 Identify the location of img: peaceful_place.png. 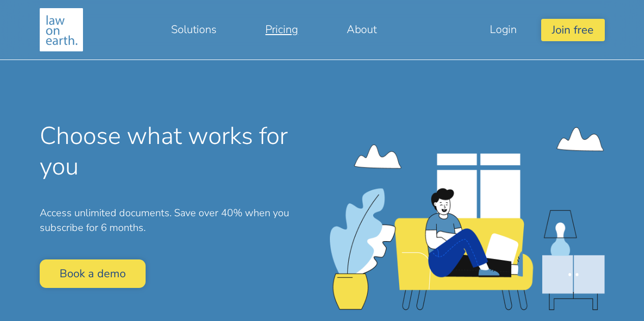
(467, 219).